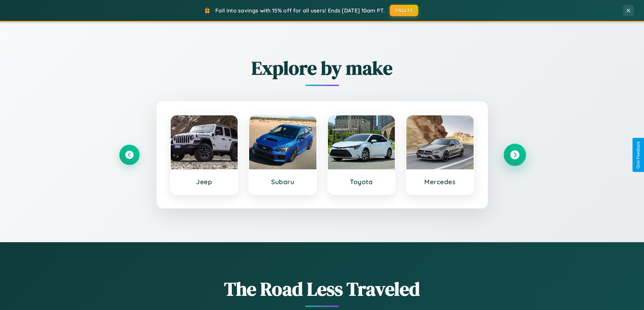  What do you see at coordinates (638, 155) in the screenshot?
I see `div: Give Feedback` at bounding box center [638, 155].